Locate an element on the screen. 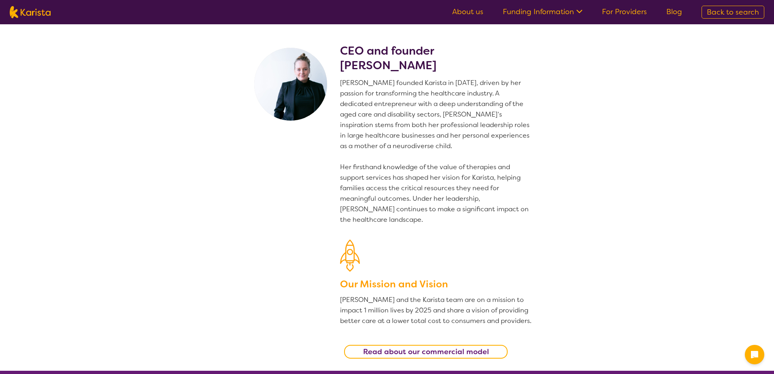 The width and height of the screenshot is (774, 374). img: Karista logo is located at coordinates (30, 12).